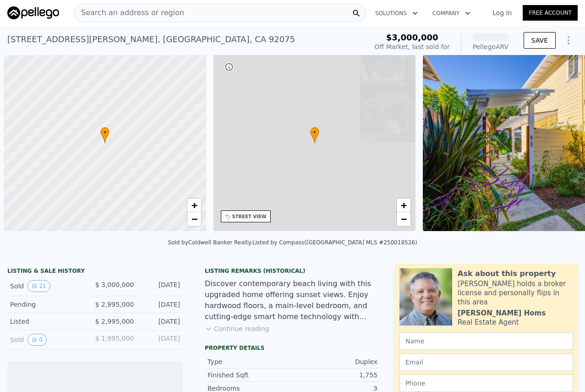 This screenshot has height=392, width=585. I want to click on span: Search an address or region, so click(129, 13).